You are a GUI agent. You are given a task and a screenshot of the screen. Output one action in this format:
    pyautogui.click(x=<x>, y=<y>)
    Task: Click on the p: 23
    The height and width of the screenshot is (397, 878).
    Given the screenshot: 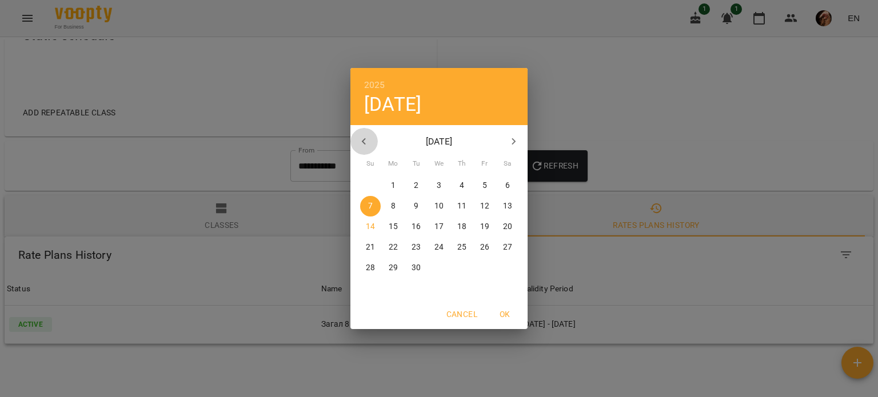 What is the action you would take?
    pyautogui.click(x=416, y=248)
    